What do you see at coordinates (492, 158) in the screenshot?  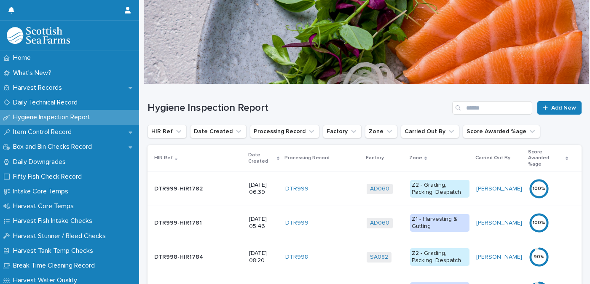 I see `p: Carried Out By` at bounding box center [492, 158].